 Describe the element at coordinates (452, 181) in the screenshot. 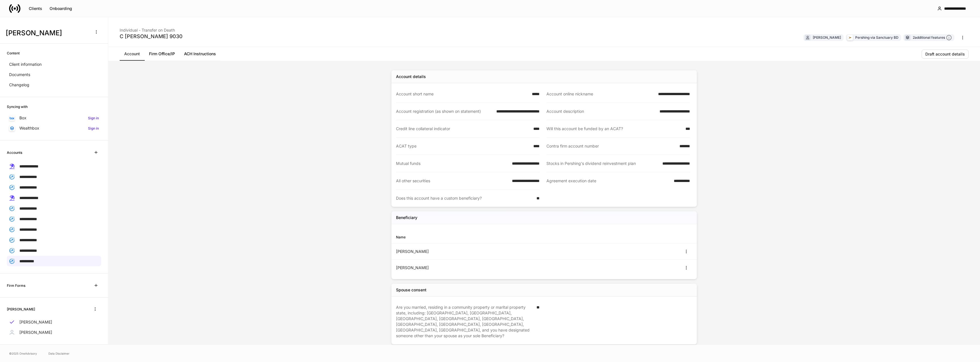

I see `div: All other securities` at that location.